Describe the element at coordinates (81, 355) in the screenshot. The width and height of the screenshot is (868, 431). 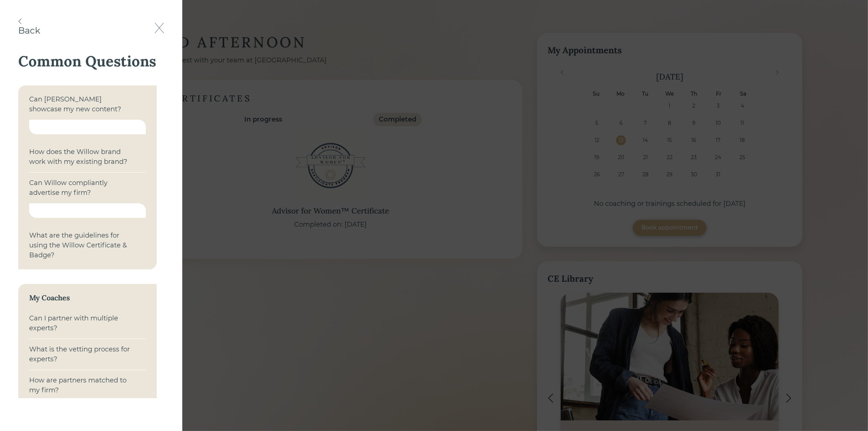
I see `div: What is the vetting process for experts?` at that location.